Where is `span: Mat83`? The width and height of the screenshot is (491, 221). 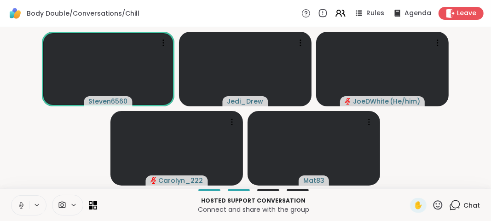 span: Mat83 is located at coordinates (314, 180).